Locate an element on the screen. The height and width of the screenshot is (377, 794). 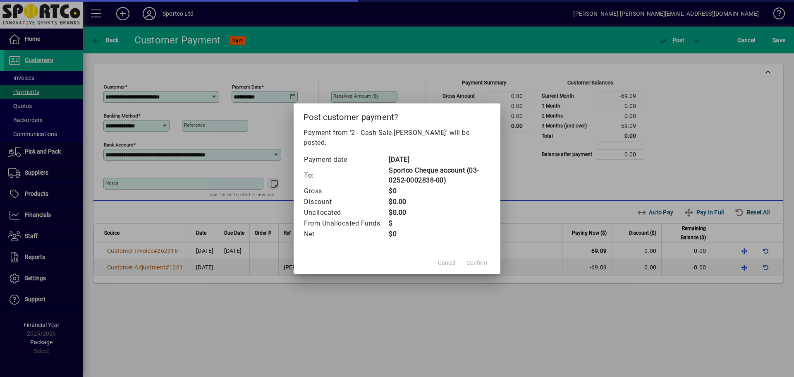
td: Net is located at coordinates (346, 234).